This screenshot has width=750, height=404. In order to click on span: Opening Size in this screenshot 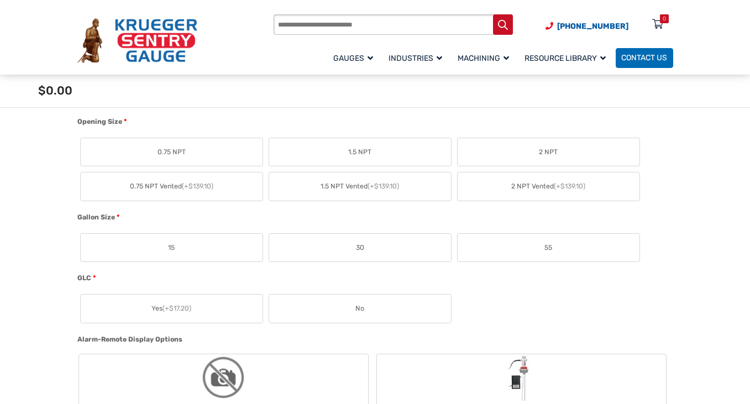, I will do `click(99, 122)`.